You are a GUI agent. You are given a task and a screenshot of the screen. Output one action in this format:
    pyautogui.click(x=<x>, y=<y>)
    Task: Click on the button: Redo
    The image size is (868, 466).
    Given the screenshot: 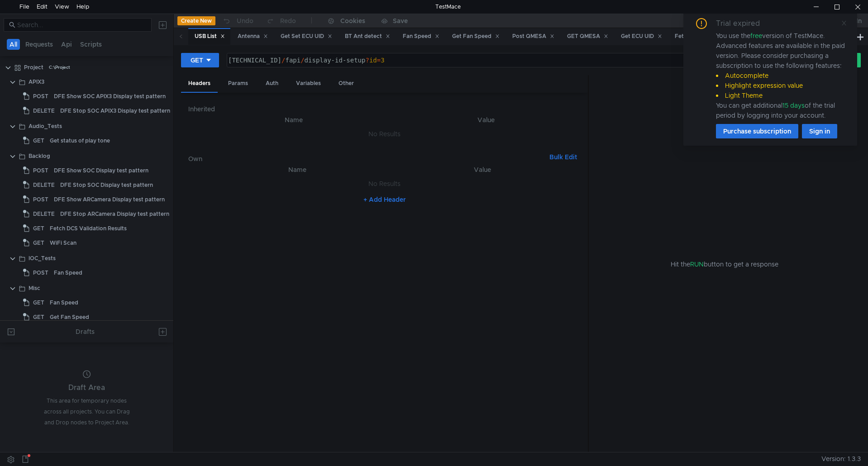 What is the action you would take?
    pyautogui.click(x=281, y=21)
    